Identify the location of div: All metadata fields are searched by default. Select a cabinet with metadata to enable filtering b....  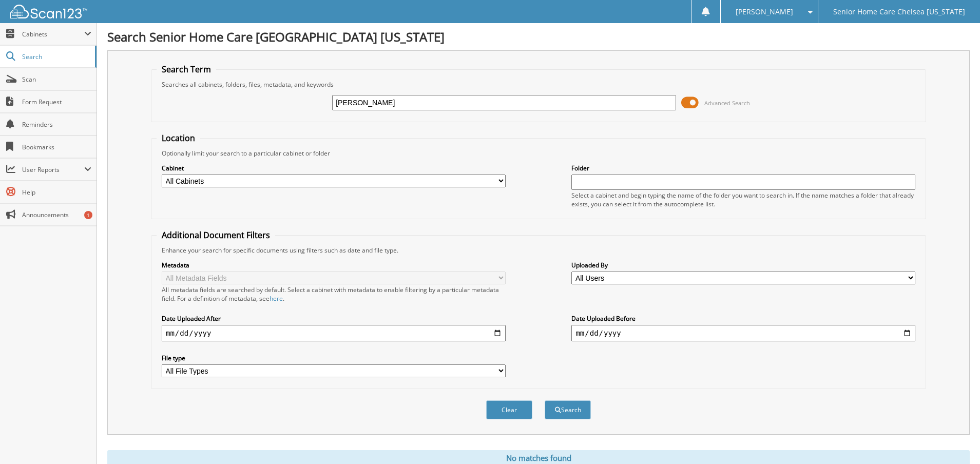
(334, 294).